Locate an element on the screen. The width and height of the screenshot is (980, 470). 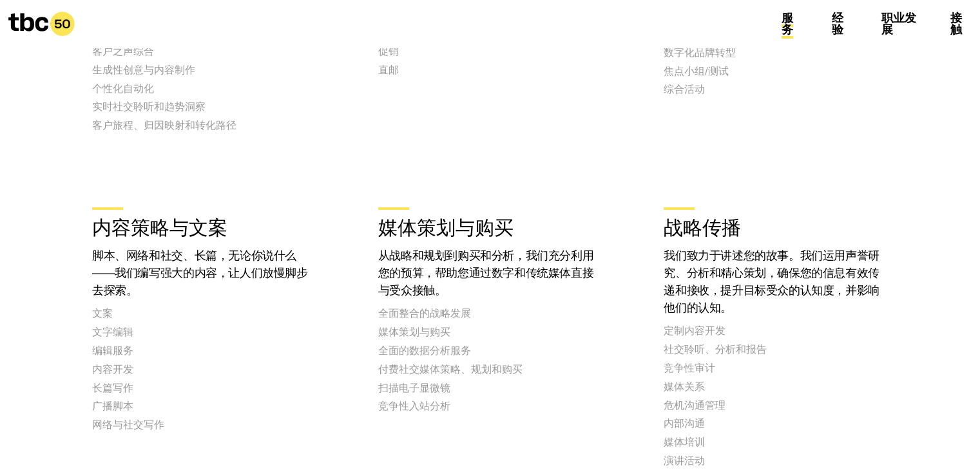
font: 内部沟通 is located at coordinates (684, 423).